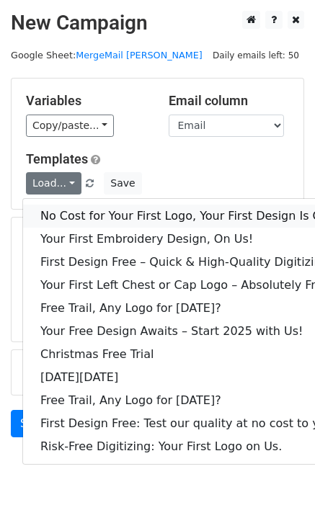 The image size is (315, 505). I want to click on h5: Email column, so click(229, 101).